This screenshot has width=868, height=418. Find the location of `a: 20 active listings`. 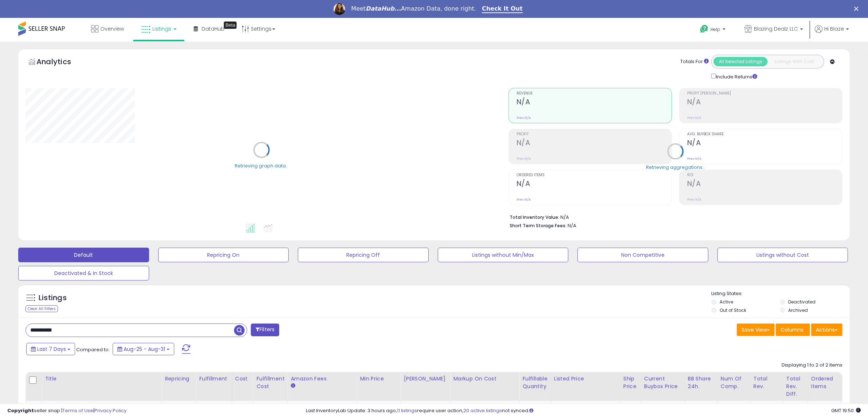

a: 20 active listings is located at coordinates (483, 410).